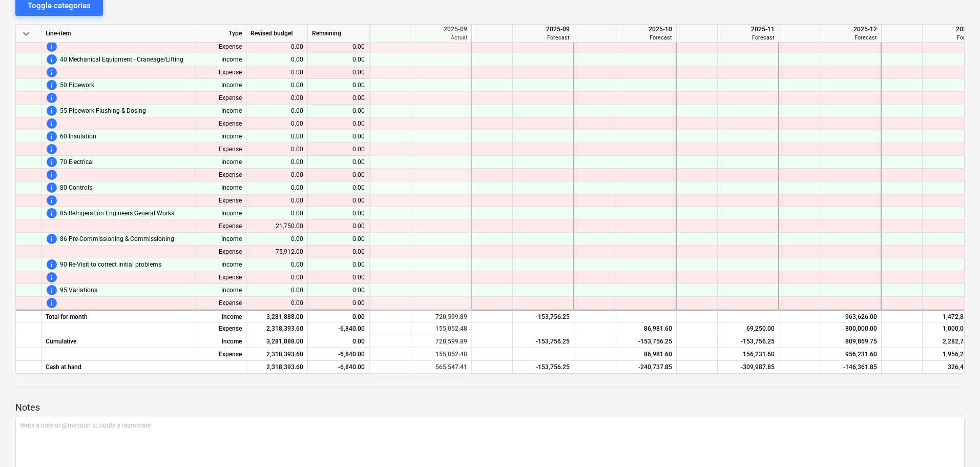  What do you see at coordinates (221, 34) in the screenshot?
I see `div: Type` at bounding box center [221, 34].